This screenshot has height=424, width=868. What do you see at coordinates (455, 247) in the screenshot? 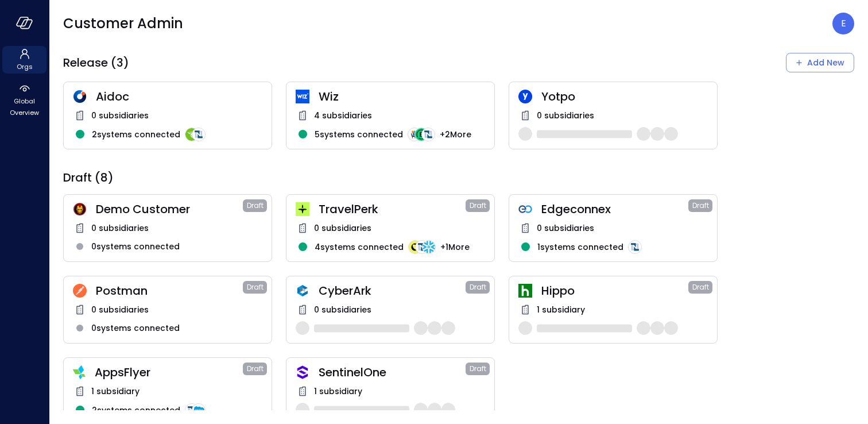
I see `span: + 1 More` at bounding box center [455, 247].